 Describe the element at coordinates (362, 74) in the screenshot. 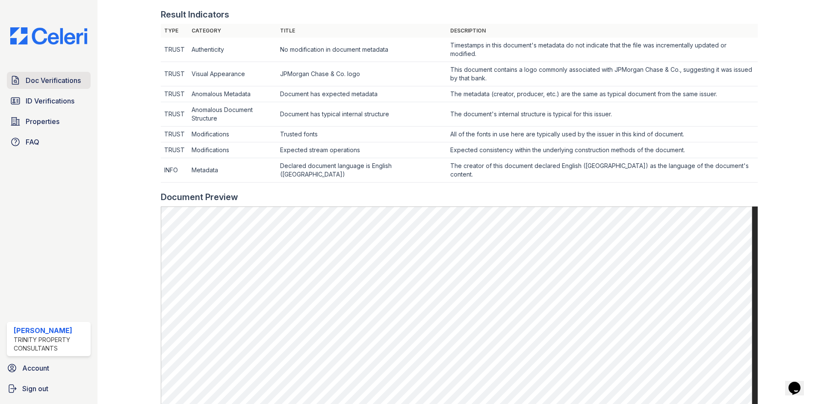

I see `td: JPMorgan Chase & Co. logo` at that location.